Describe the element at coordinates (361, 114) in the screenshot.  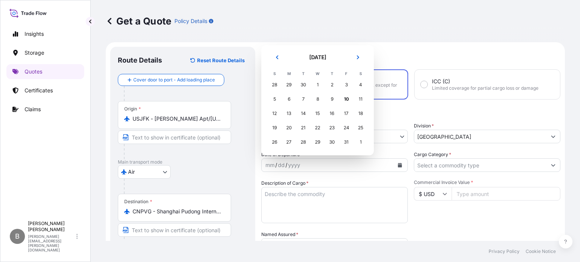
I see `div: Saturday, October 18, 2025` at that location.